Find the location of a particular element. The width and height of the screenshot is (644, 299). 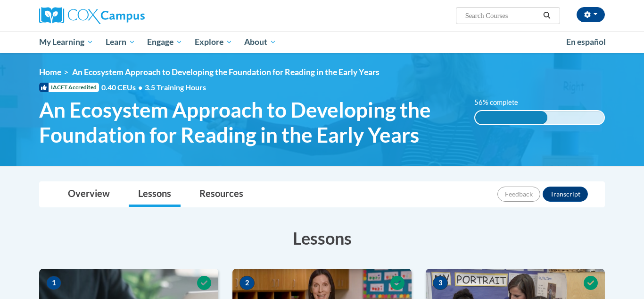

span: IACET Accredited is located at coordinates (69, 88).